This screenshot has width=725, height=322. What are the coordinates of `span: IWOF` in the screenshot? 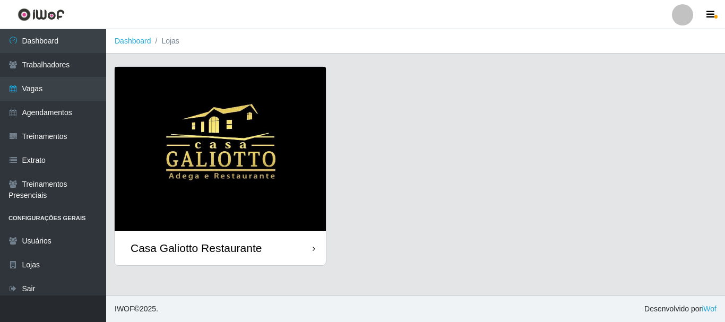 It's located at (124, 309).